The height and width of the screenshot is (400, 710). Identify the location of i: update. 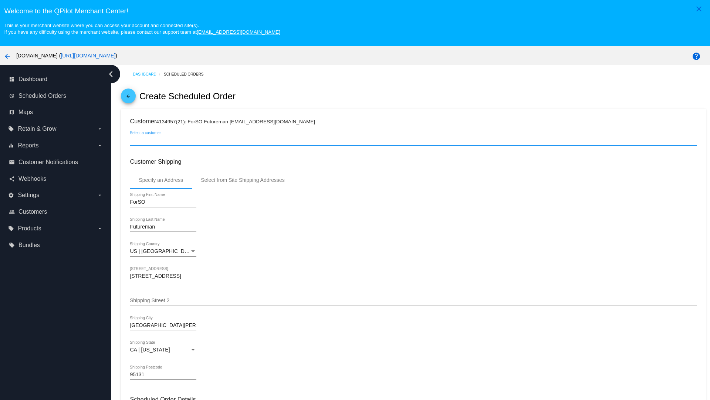
(12, 96).